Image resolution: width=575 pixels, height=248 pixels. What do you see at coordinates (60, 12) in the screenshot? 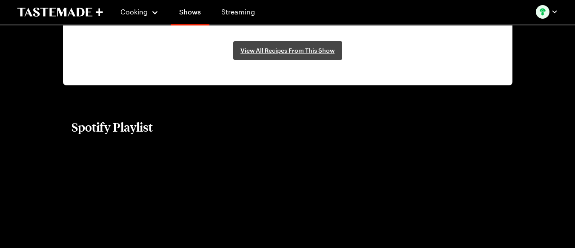
I see `a: To Tastemade Home Page` at bounding box center [60, 12].